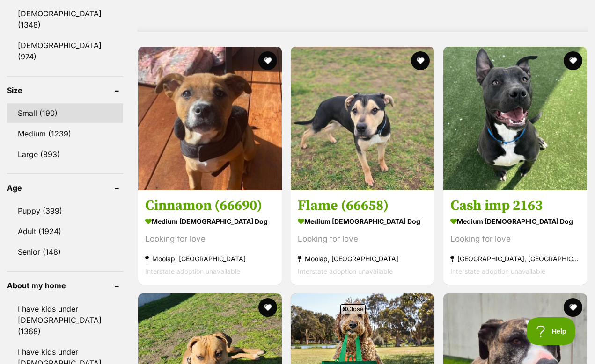 Image resolution: width=595 pixels, height=364 pixels. I want to click on img: Cash imp 2163 - American Staffordshire Terrier Dog, so click(515, 118).